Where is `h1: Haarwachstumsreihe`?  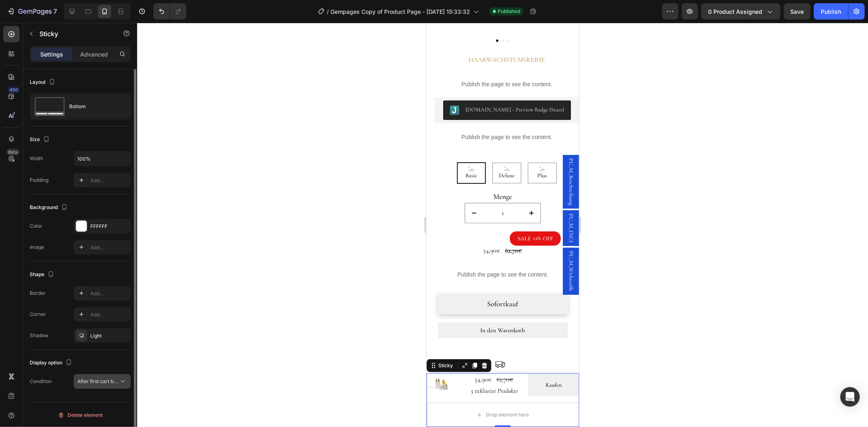
h1: Haarwachstumsreihe is located at coordinates (81, 37).